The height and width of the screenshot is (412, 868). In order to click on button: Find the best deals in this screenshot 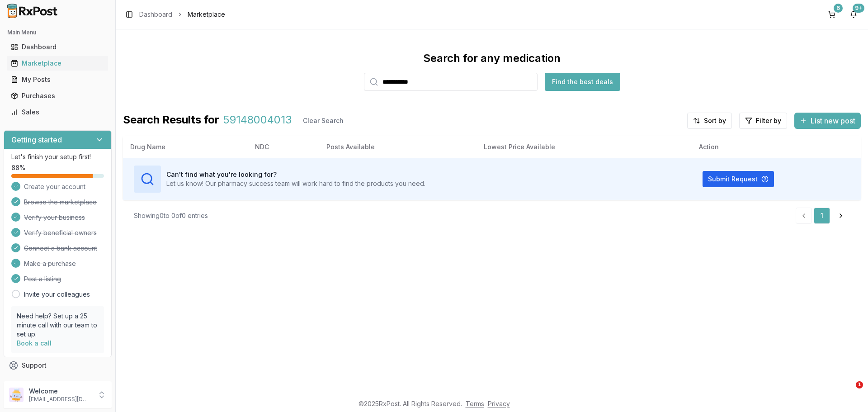, I will do `click(582, 82)`.